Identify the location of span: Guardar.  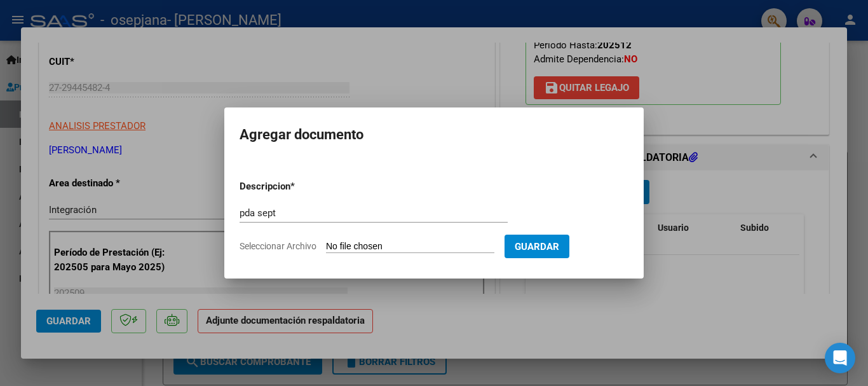
(537, 247).